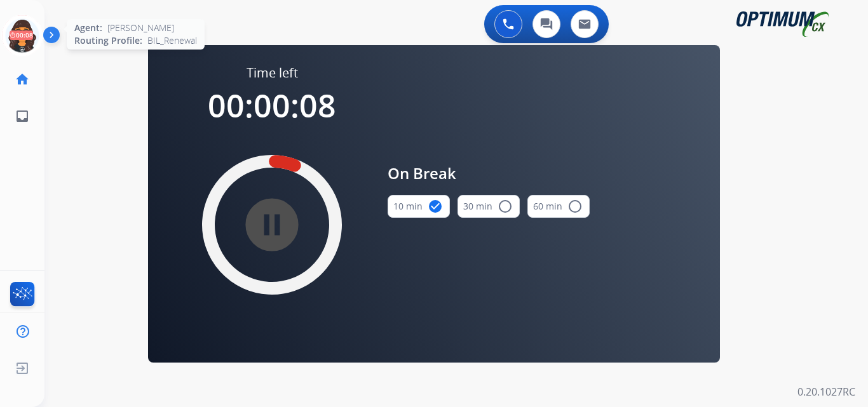 The height and width of the screenshot is (407, 868). Describe the element at coordinates (272, 106) in the screenshot. I see `span: 00:00:08` at that location.